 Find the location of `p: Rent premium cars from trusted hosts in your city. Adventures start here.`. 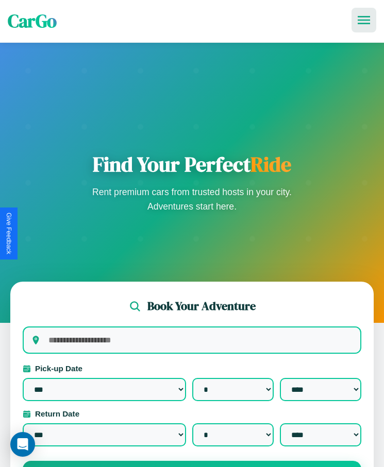

p: Rent premium cars from trusted hosts in your city. Adventures start here. is located at coordinates (192, 199).